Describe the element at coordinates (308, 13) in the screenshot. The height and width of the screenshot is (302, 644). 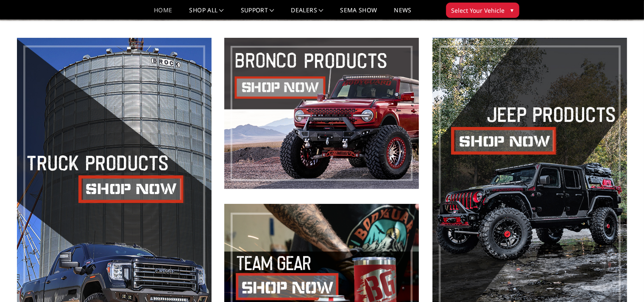
I see `a: Dealers` at that location.